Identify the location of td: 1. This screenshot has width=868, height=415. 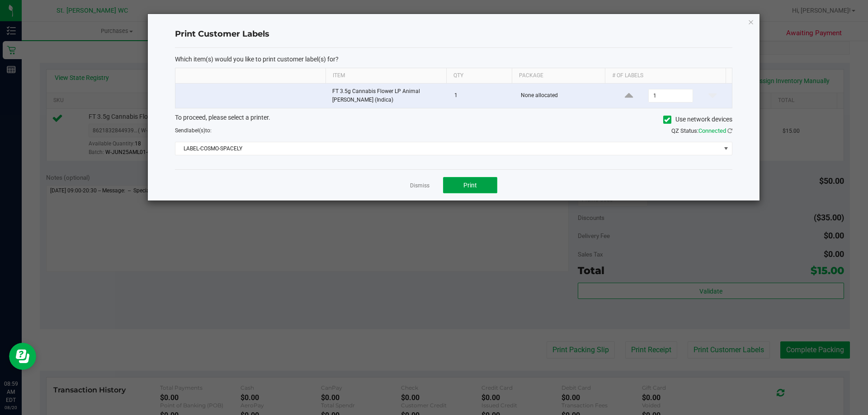
(482, 96).